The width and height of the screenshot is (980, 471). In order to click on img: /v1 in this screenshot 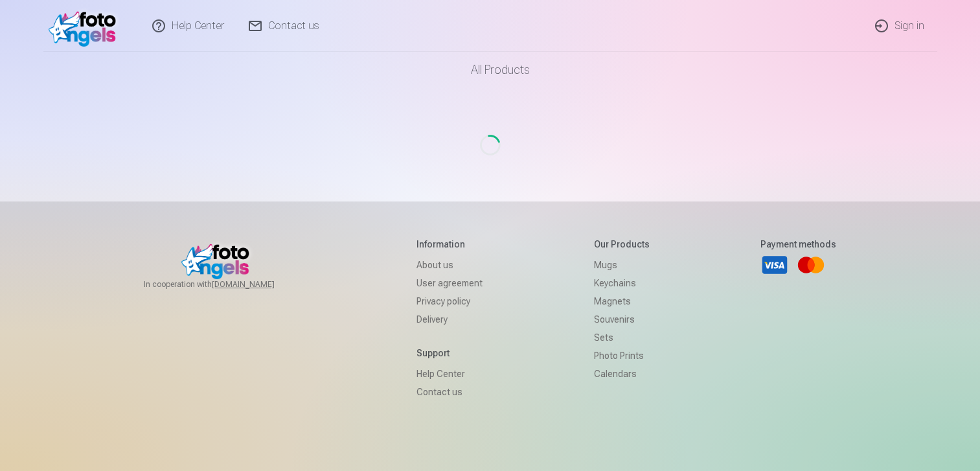, I will do `click(86, 26)`.